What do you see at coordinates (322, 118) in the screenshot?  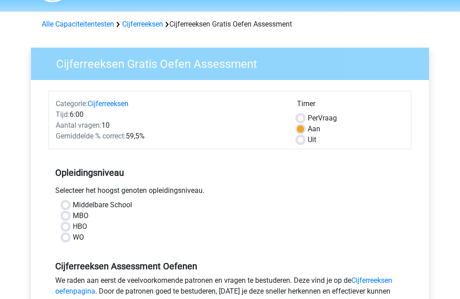 I see `label: Vraag` at bounding box center [322, 118].